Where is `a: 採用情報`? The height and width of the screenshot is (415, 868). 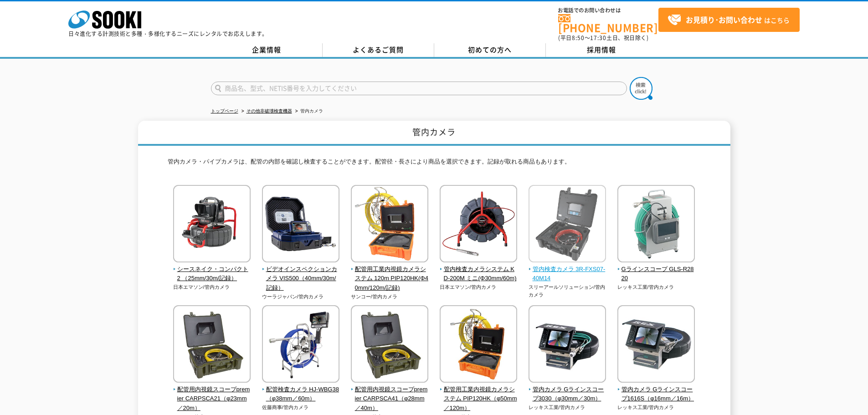
a: 採用情報 is located at coordinates (601, 50).